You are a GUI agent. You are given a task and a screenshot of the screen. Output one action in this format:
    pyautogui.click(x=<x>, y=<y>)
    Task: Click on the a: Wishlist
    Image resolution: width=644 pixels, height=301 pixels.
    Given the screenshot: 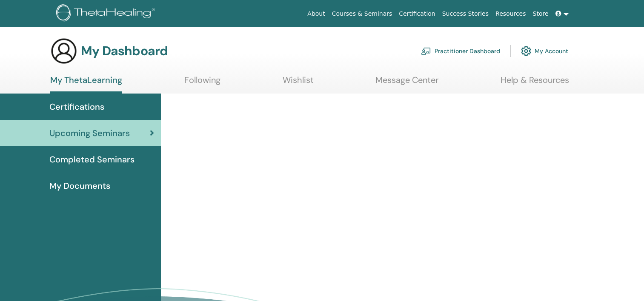 What is the action you would take?
    pyautogui.click(x=298, y=83)
    